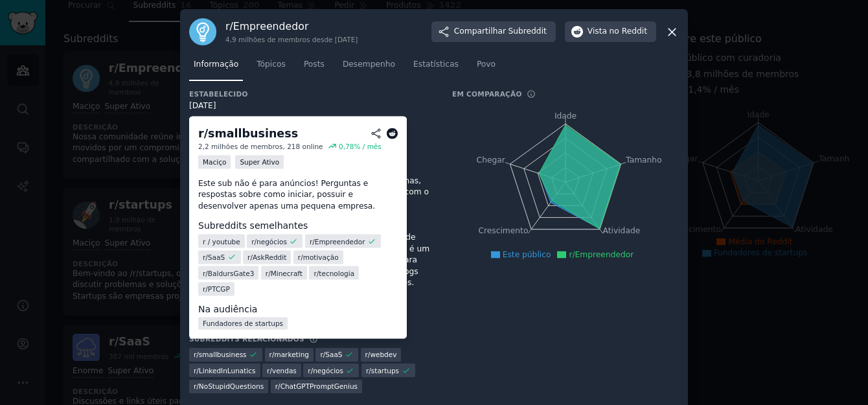 The height and width of the screenshot is (405, 868). What do you see at coordinates (220, 355) in the screenshot?
I see `span: r/ smallbusiness` at bounding box center [220, 355].